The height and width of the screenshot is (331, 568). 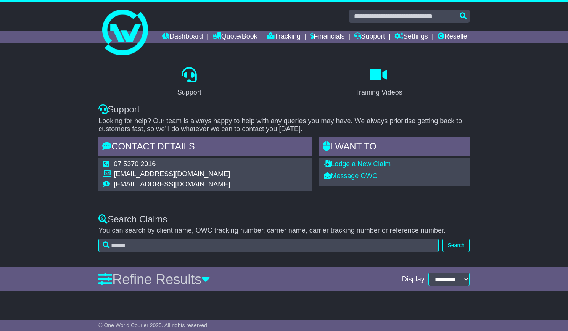 What do you see at coordinates (379, 92) in the screenshot?
I see `div: Training Videos` at bounding box center [379, 92].